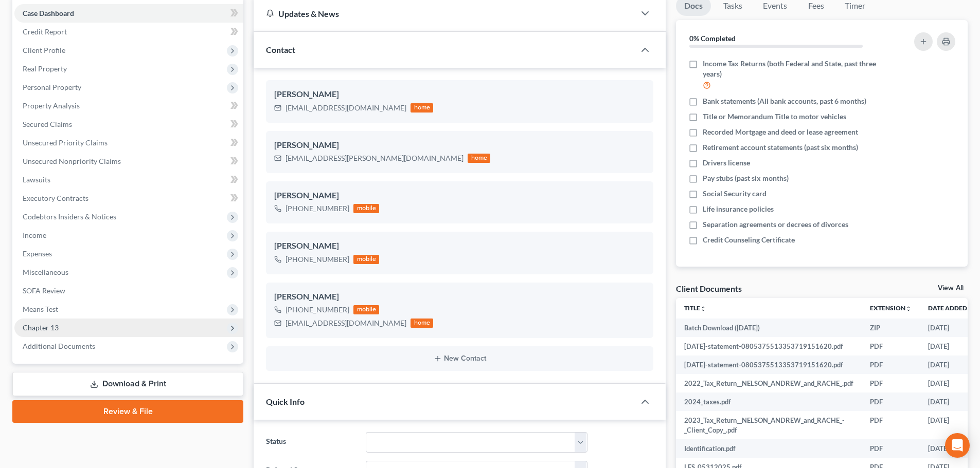 This screenshot has height=468, width=980. I want to click on span: Quick Info, so click(285, 401).